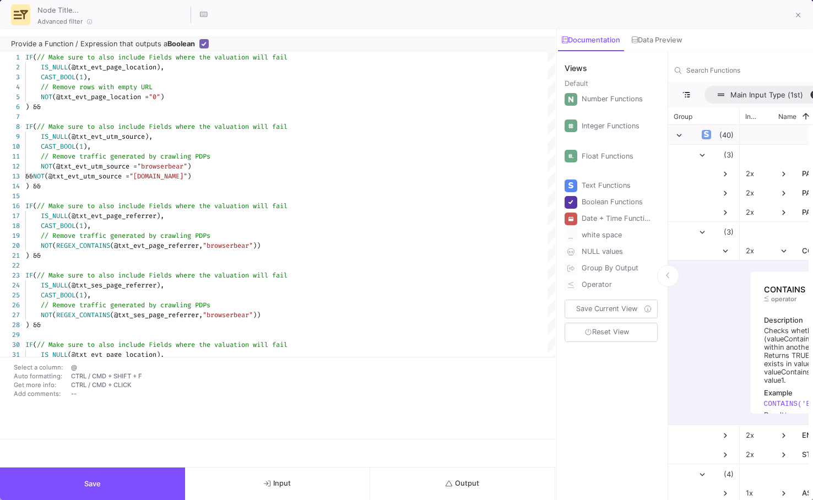 The image size is (813, 500). Describe the element at coordinates (752, 116) in the screenshot. I see `span: Inputs` at that location.